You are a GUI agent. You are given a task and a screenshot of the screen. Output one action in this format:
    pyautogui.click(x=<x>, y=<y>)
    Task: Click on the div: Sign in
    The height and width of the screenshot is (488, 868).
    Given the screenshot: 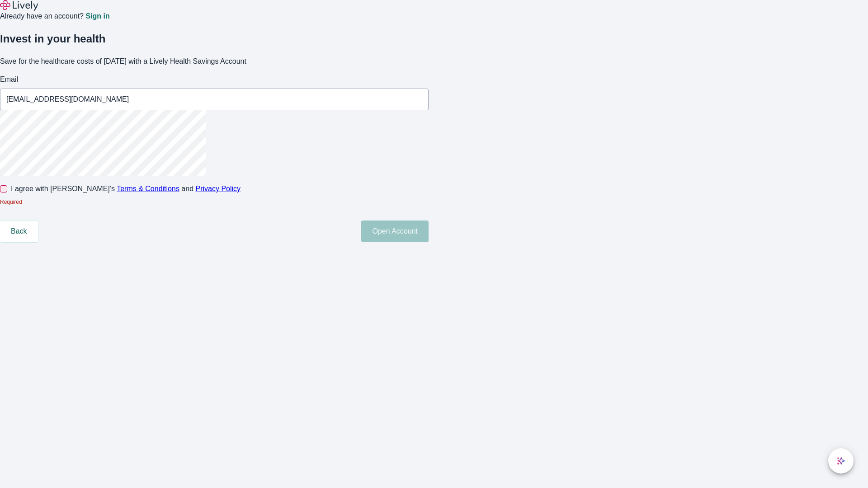 What is the action you would take?
    pyautogui.click(x=97, y=16)
    